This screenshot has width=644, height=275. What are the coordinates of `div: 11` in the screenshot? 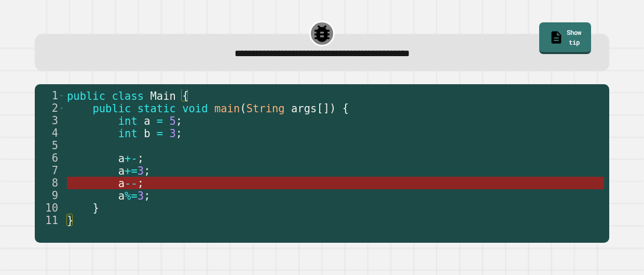 It's located at (50, 220).